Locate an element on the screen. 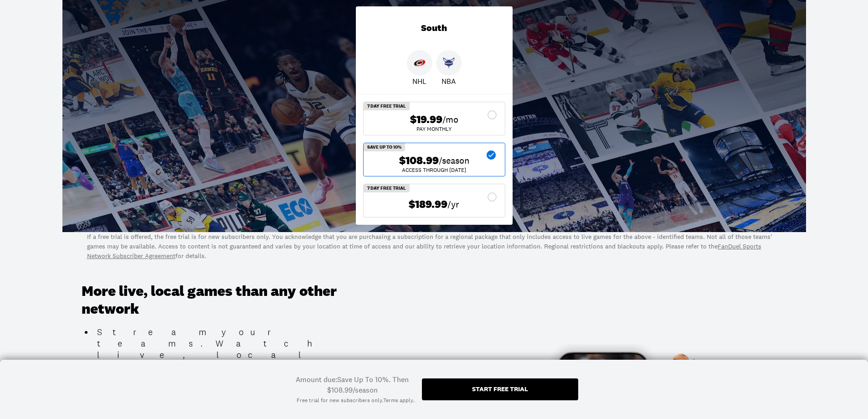 The width and height of the screenshot is (868, 419). span: /yr is located at coordinates (454, 204).